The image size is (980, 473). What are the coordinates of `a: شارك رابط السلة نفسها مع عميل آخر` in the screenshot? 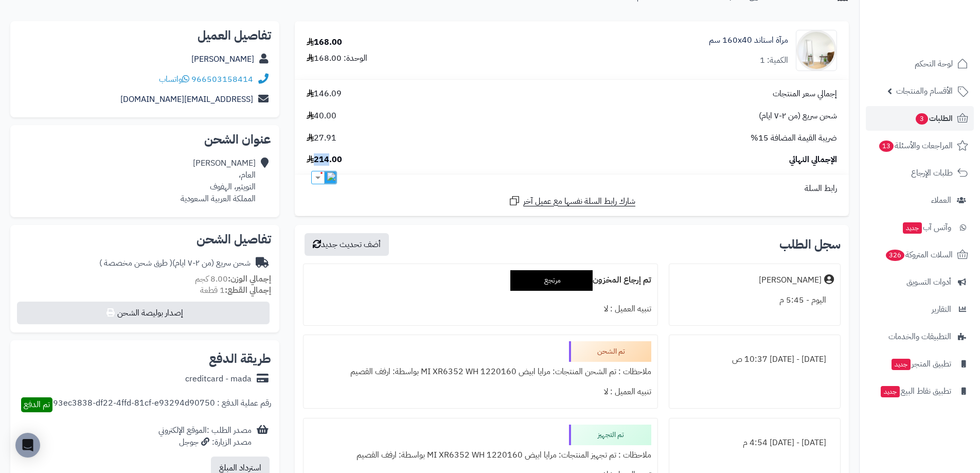 It's located at (572, 201).